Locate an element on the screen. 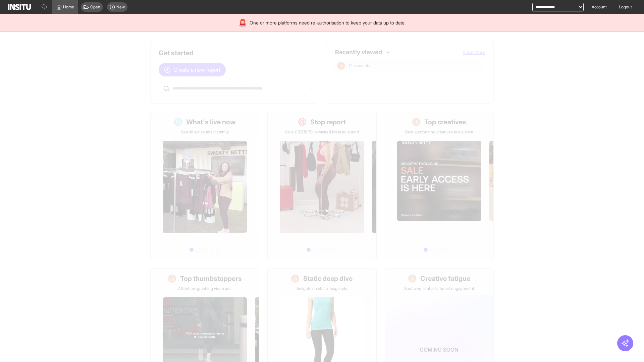  span: Open is located at coordinates (95, 7).